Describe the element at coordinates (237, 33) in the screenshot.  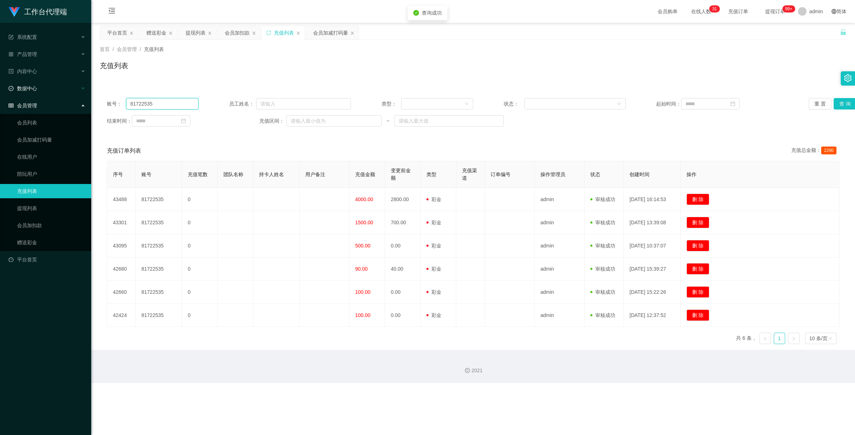
I see `div: 会员加扣款` at that location.